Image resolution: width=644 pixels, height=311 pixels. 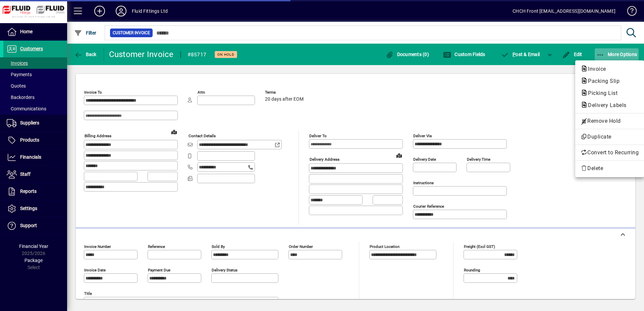 I want to click on span: Convert to Recurring, so click(x=609, y=153).